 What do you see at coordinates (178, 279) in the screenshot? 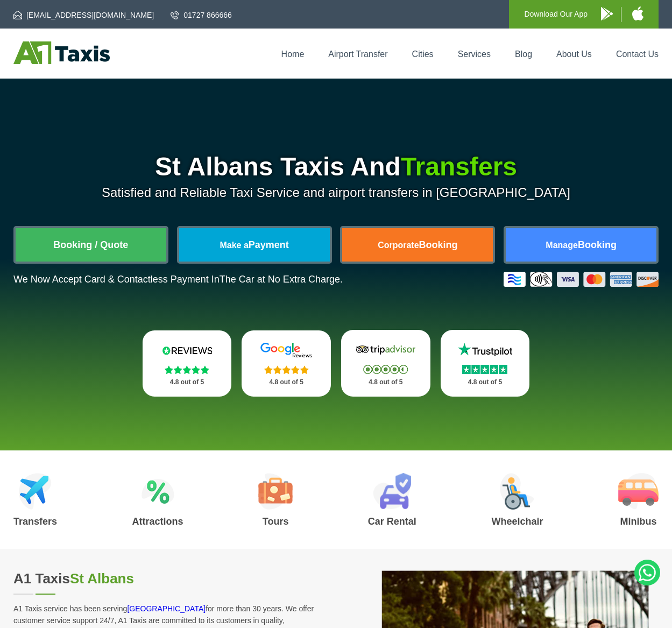
I see `p: We Now Accept Card & Contactless Payment In` at bounding box center [178, 279].